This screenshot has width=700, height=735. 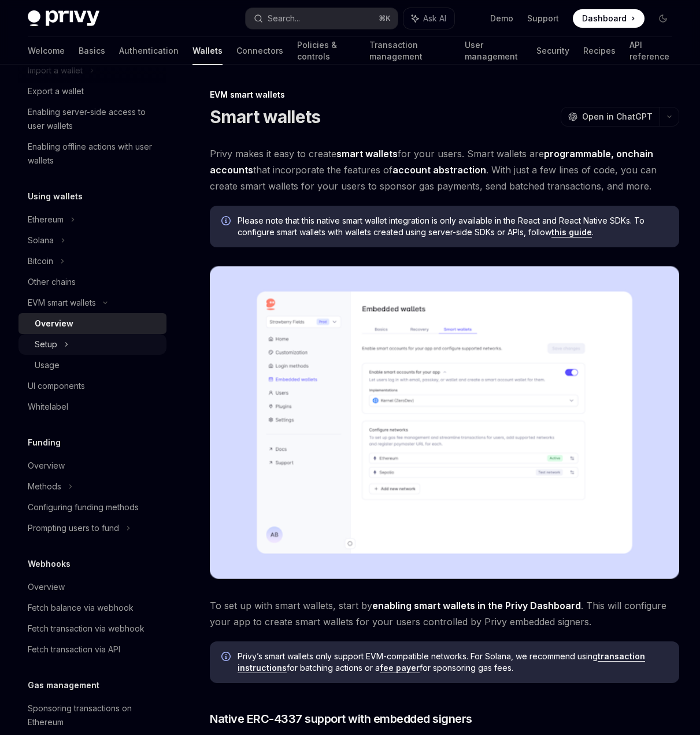 I want to click on div: Search..., so click(x=284, y=18).